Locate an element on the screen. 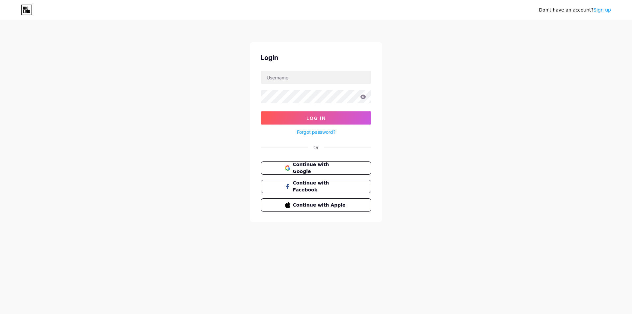  button: Log In is located at coordinates (316, 118).